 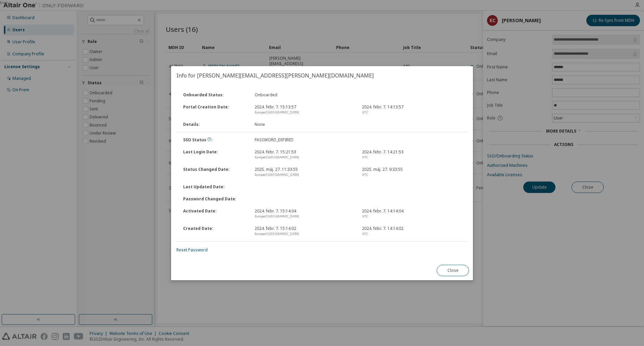 I want to click on div: Portal Creation Date :, so click(x=214, y=110).